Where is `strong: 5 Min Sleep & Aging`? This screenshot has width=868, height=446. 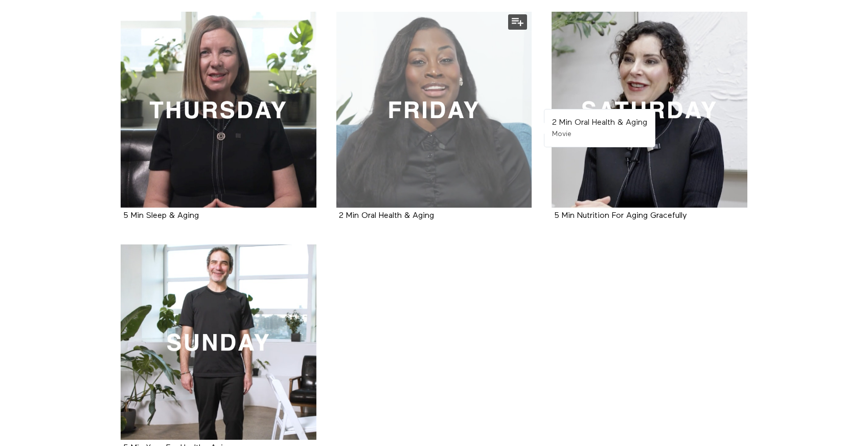
strong: 5 Min Sleep & Aging is located at coordinates (161, 216).